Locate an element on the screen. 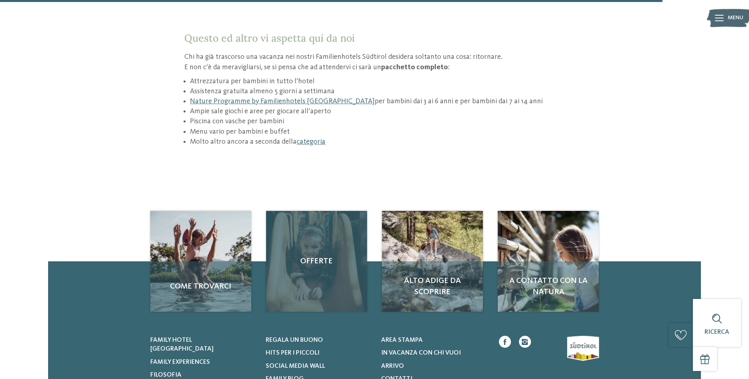 This screenshot has height=379, width=749. a: Hits per i piccoli is located at coordinates (318, 353).